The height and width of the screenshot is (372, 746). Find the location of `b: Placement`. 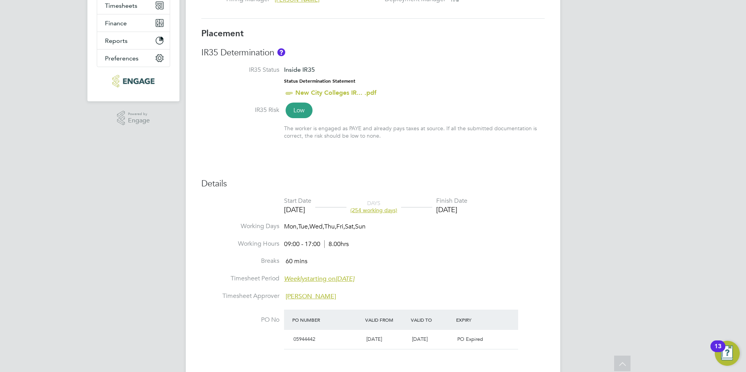

b: Placement is located at coordinates (222, 33).